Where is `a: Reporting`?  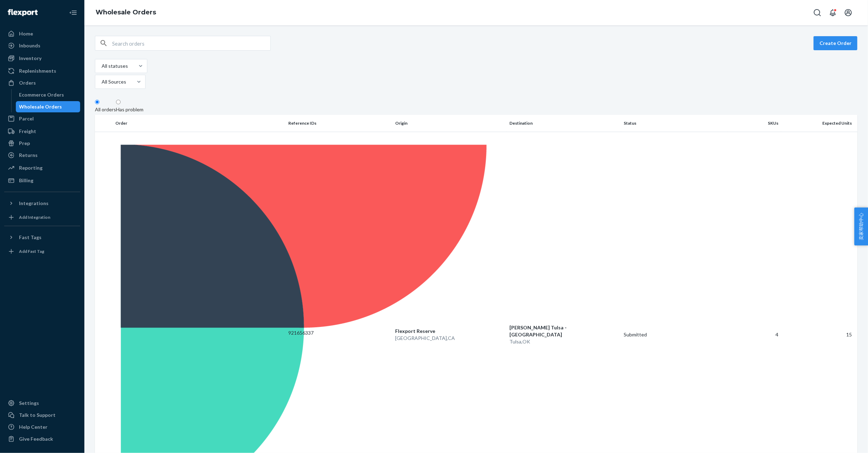 a: Reporting is located at coordinates (42, 168).